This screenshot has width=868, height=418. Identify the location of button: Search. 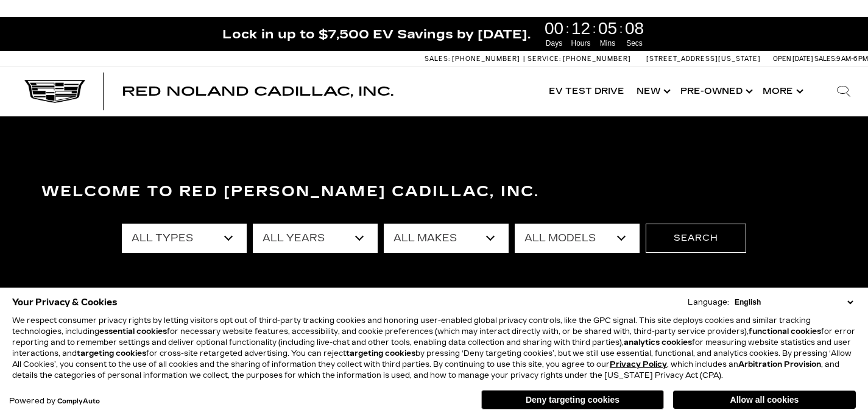
(696, 238).